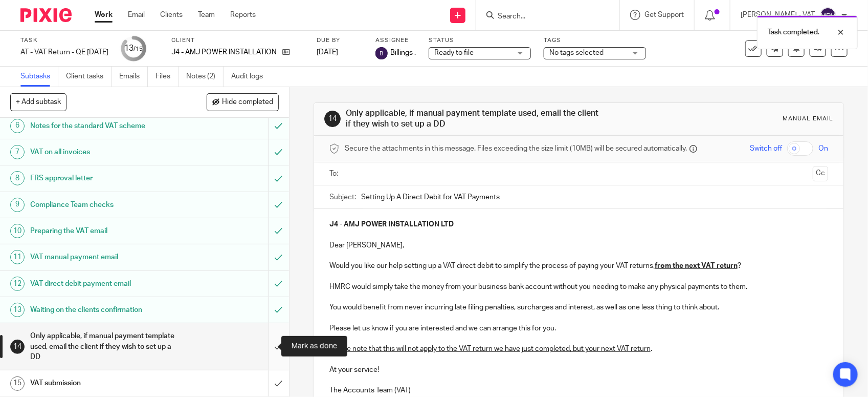 This screenshot has height=397, width=868. I want to click on div: 6, so click(18, 126).